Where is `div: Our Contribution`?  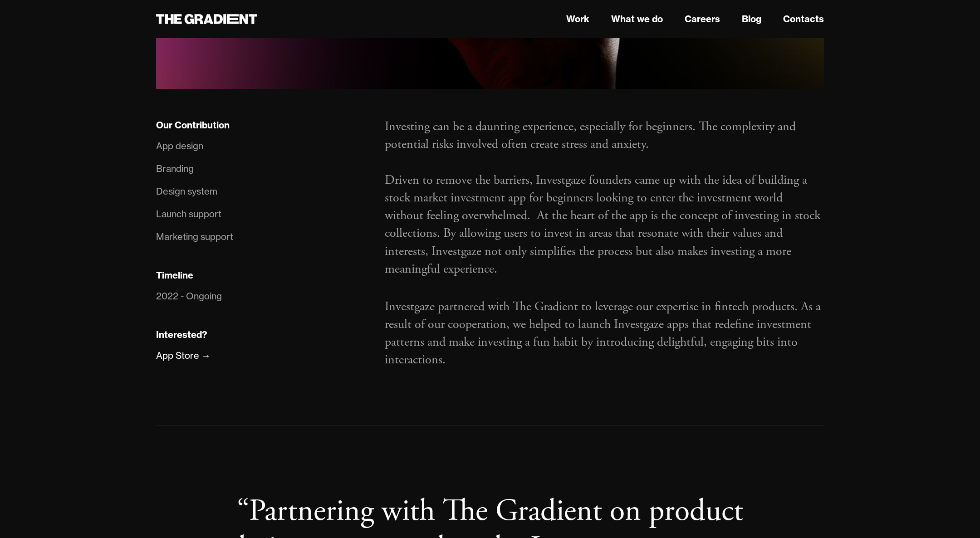
div: Our Contribution is located at coordinates (193, 125).